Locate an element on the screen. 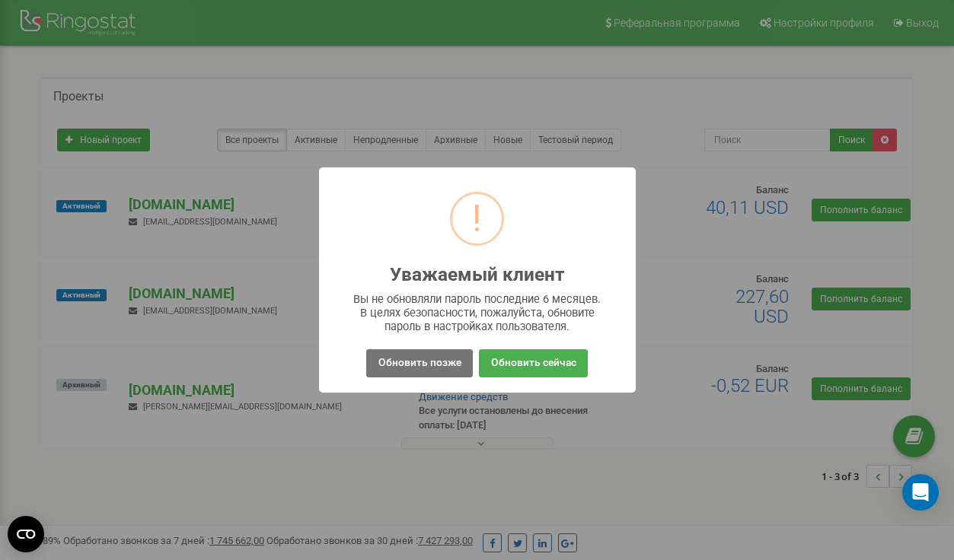 Image resolution: width=954 pixels, height=560 pixels. div: Open Intercom Messenger is located at coordinates (920, 492).